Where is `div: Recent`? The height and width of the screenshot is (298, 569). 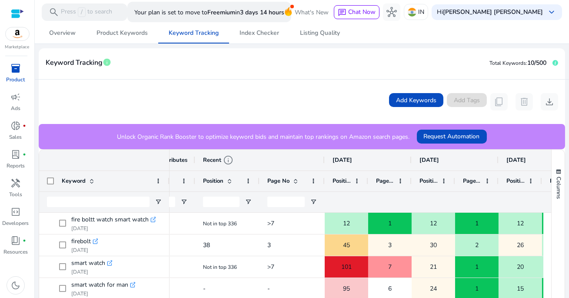 div: Recent is located at coordinates (218, 160).